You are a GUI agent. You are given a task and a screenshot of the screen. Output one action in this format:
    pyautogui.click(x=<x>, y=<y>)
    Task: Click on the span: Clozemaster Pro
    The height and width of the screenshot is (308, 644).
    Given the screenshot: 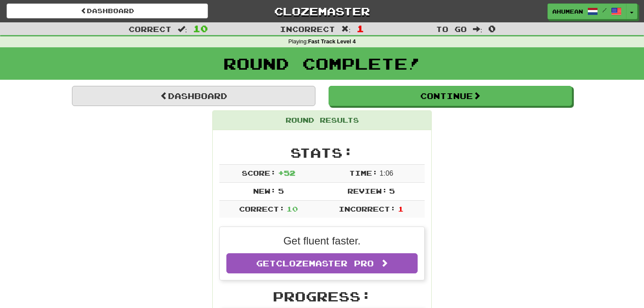 What is the action you would take?
    pyautogui.click(x=324, y=264)
    